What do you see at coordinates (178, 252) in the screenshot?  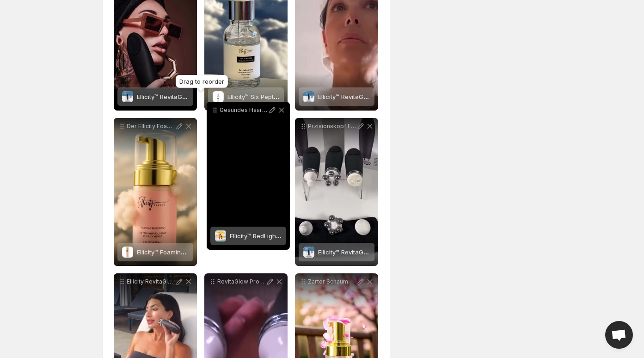 I see `span: Ellicity™ Foaming Face Wash` at bounding box center [178, 252].